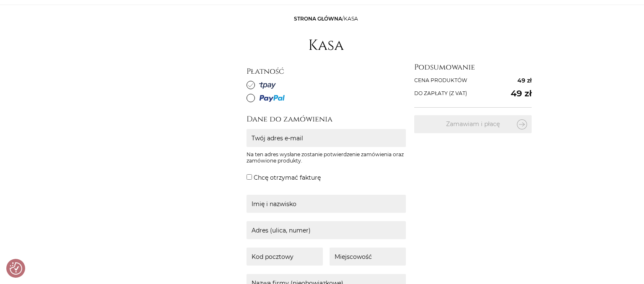  Describe the element at coordinates (285, 256) in the screenshot. I see `input: Kod pocztowy` at that location.